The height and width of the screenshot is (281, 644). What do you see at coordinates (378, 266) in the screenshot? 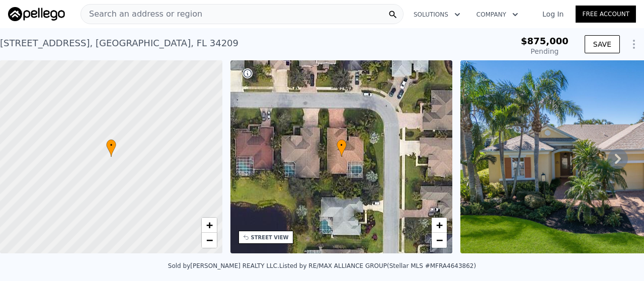
I see `div: Listed by RE/MAX ALLIANCE GROUP (Stellar MLS #MFRA4643862)` at bounding box center [378, 266].